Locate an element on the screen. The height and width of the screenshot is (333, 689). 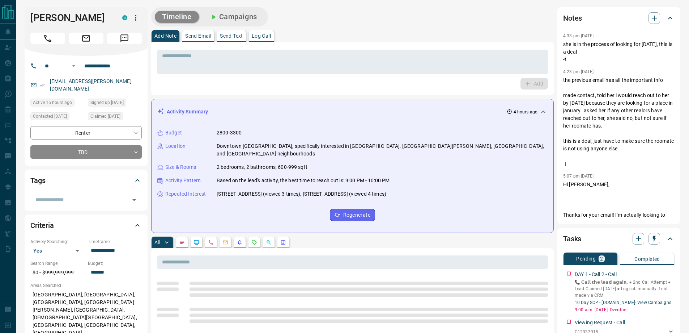
p: Pending is located at coordinates (586, 258).